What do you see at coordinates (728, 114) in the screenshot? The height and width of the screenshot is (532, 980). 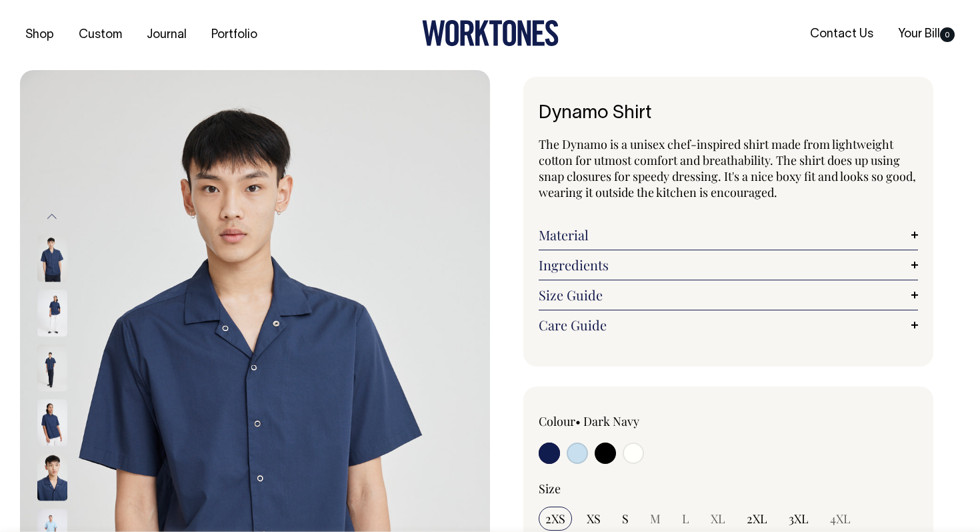 I see `h1: Dynamo Shirt` at bounding box center [728, 114].